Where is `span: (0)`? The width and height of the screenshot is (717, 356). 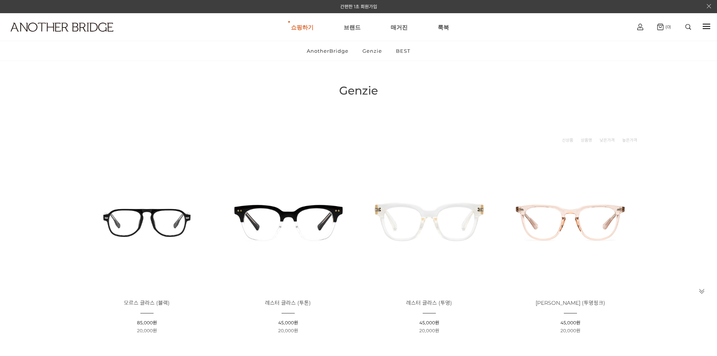 span: (0) is located at coordinates (667, 27).